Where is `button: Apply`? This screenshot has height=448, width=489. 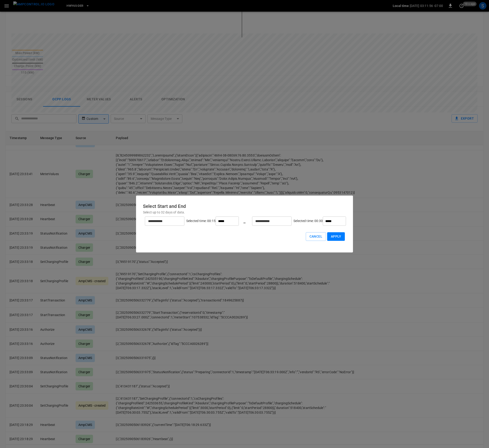
button: Apply is located at coordinates (336, 237).